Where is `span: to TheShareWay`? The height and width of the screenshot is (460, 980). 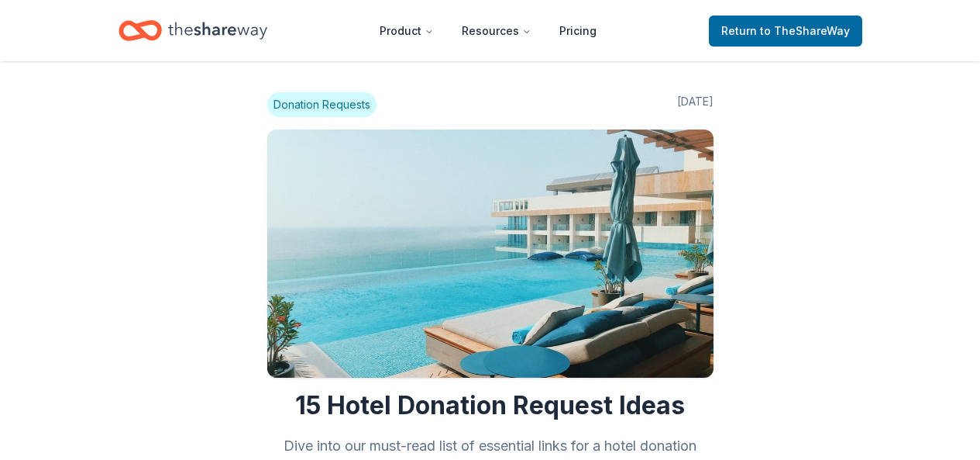
span: to TheShareWay is located at coordinates (805, 30).